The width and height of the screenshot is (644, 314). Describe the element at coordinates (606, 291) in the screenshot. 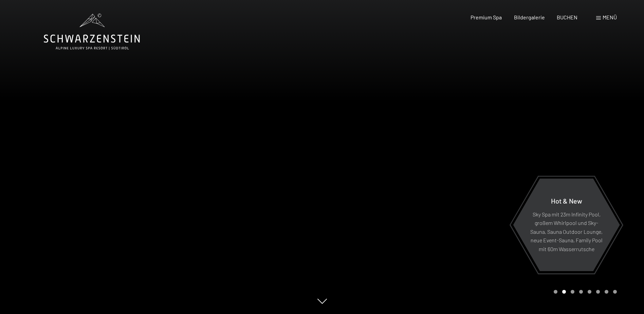

I see `div: Carousel Page 7` at that location.